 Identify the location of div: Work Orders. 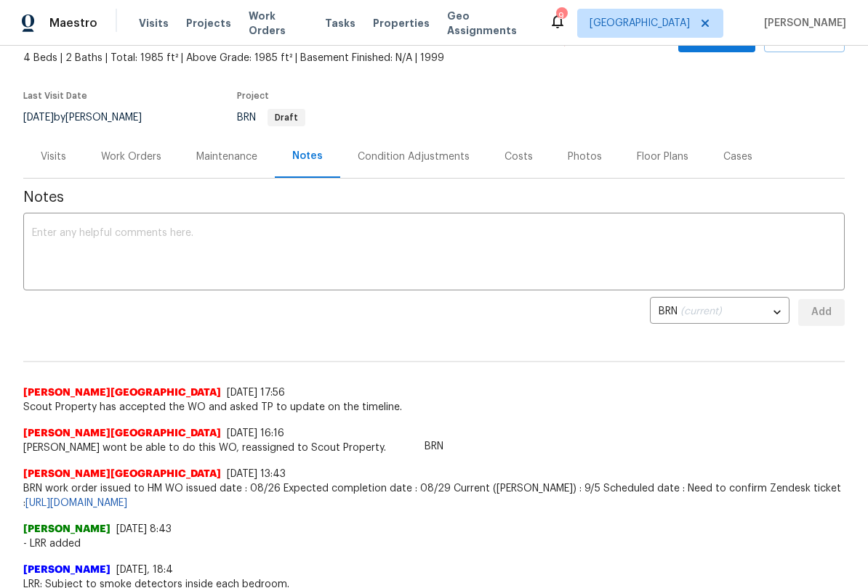
(131, 157).